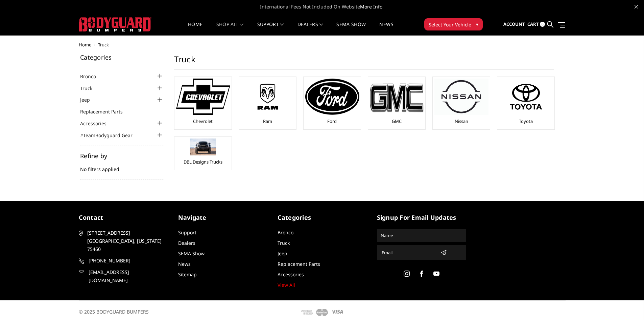  I want to click on a: #TeamBodyguard Gear, so click(111, 135).